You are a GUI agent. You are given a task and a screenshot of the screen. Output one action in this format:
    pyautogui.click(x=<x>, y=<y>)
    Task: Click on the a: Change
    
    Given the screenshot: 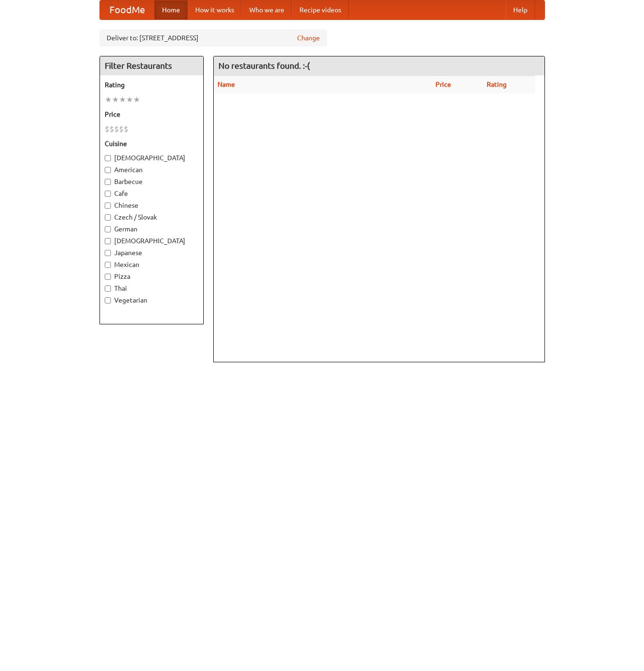 What is the action you would take?
    pyautogui.click(x=308, y=38)
    